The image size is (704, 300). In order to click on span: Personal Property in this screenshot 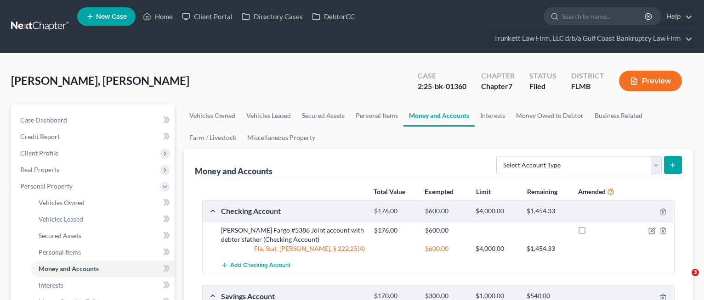, I will do `click(46, 186)`.